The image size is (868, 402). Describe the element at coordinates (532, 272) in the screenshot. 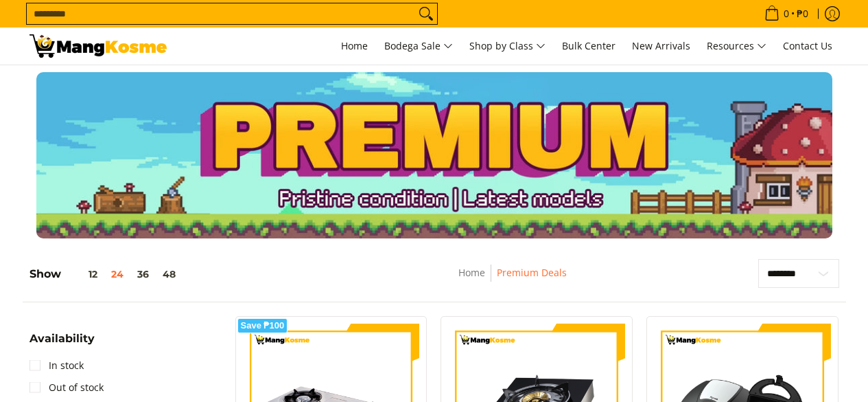

I see `a: Premium Deals` at that location.